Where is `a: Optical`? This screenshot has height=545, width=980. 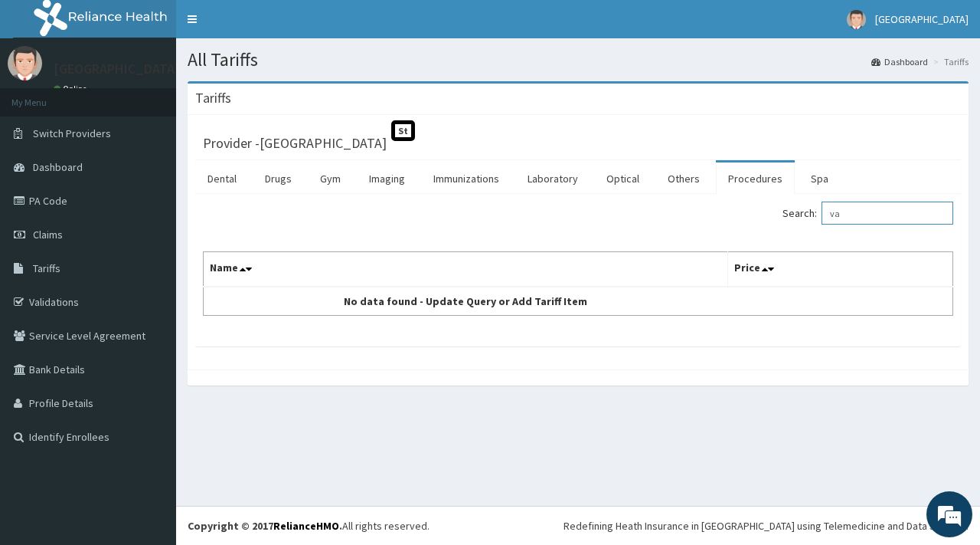
a: Optical is located at coordinates (622, 179).